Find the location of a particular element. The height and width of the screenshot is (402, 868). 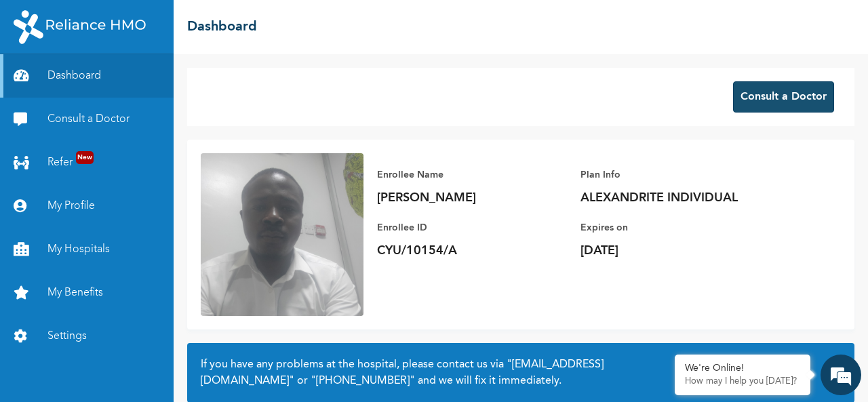

p: How may I help you today? is located at coordinates (742, 381).